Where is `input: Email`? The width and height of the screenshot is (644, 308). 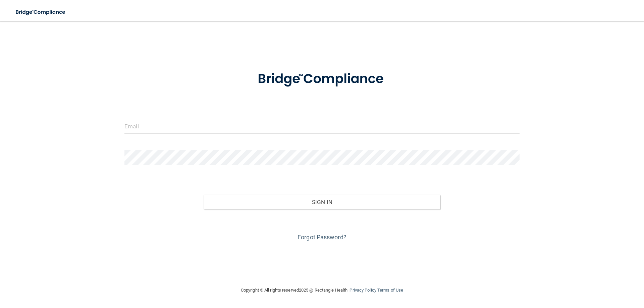 input: Email is located at coordinates (322, 126).